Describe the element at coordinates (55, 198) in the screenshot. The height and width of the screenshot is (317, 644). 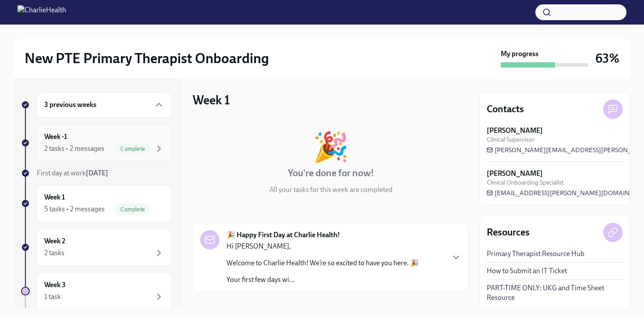
I see `h6: Week 1` at that location.